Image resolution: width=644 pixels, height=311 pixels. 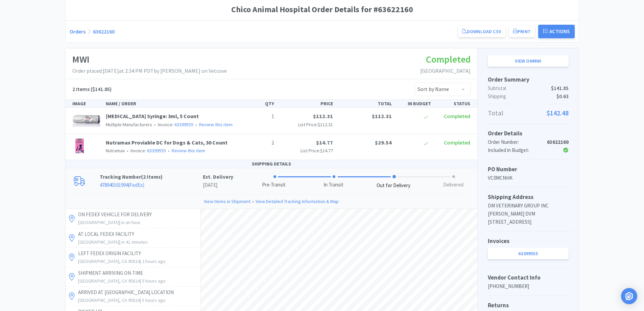 What do you see at coordinates (557, 31) in the screenshot?
I see `button: Actions` at bounding box center [557, 31].